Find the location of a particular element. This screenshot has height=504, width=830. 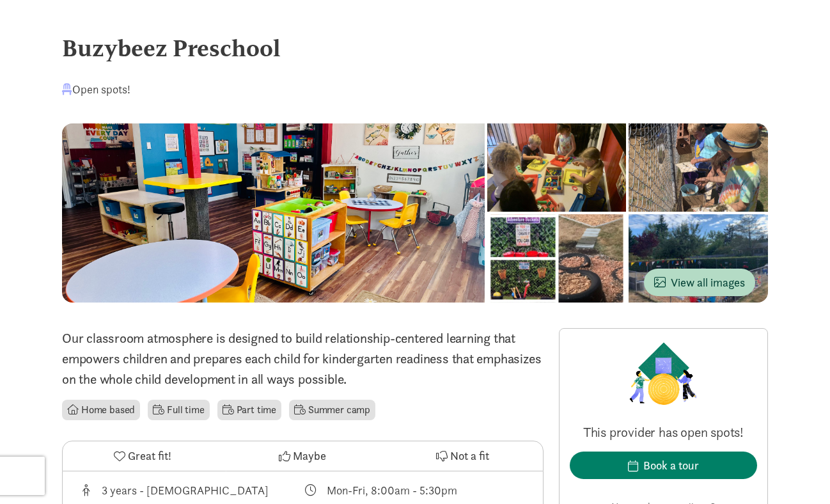

li: Summer camp is located at coordinates (332, 410).